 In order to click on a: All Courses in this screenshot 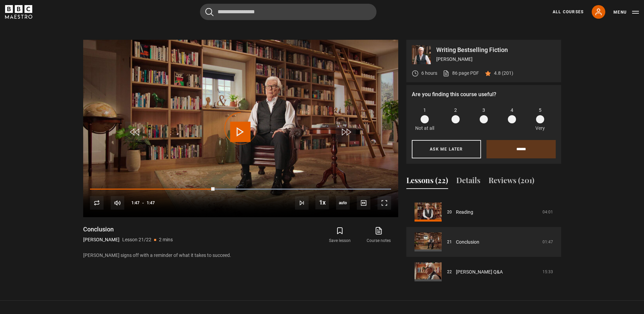, I will do `click(568, 12)`.